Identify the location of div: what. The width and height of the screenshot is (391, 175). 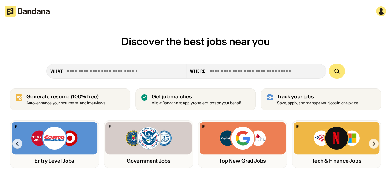
(57, 71).